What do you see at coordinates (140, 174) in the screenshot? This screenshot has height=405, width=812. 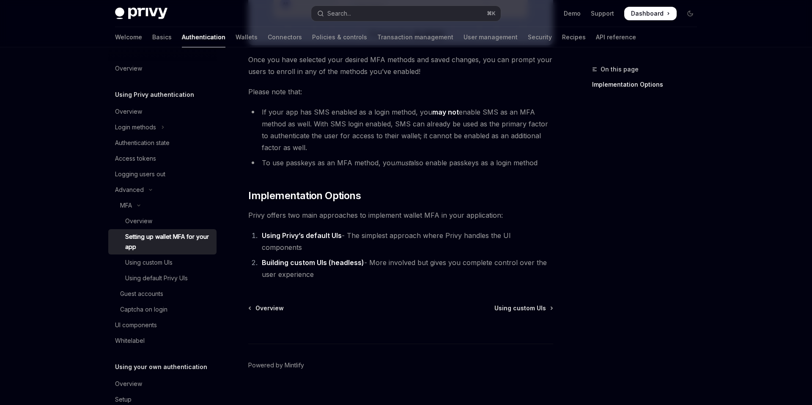 I see `div: Logging users out` at bounding box center [140, 174].